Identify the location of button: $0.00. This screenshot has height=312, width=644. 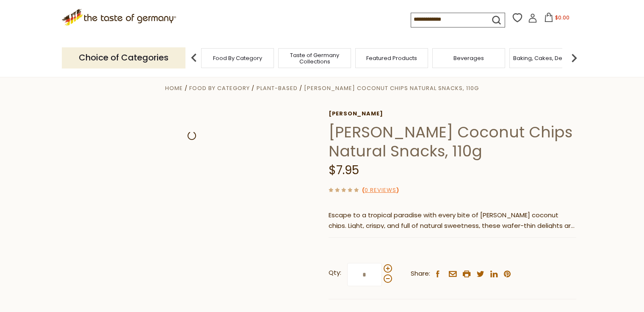
(557, 19).